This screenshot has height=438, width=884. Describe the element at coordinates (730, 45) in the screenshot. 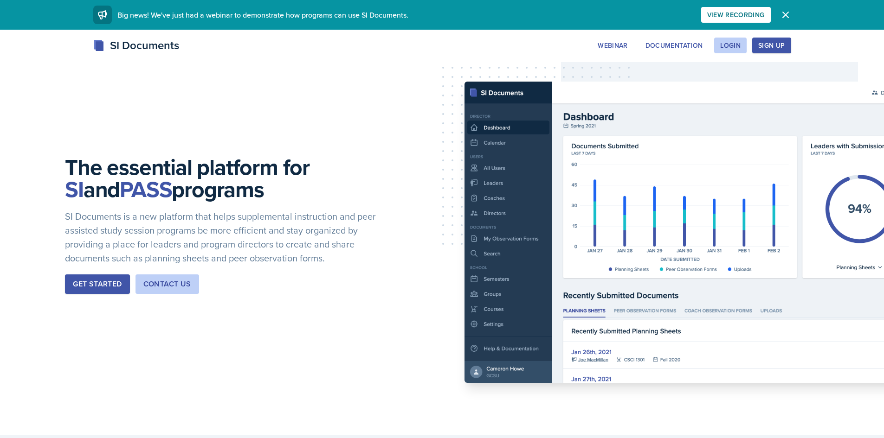

I see `button: Login` at that location.